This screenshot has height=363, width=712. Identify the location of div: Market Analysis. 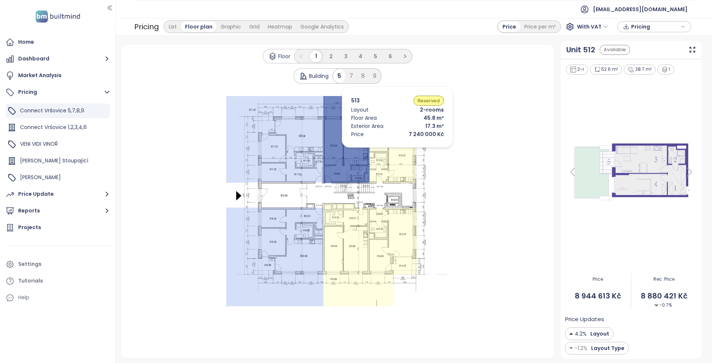
(40, 75).